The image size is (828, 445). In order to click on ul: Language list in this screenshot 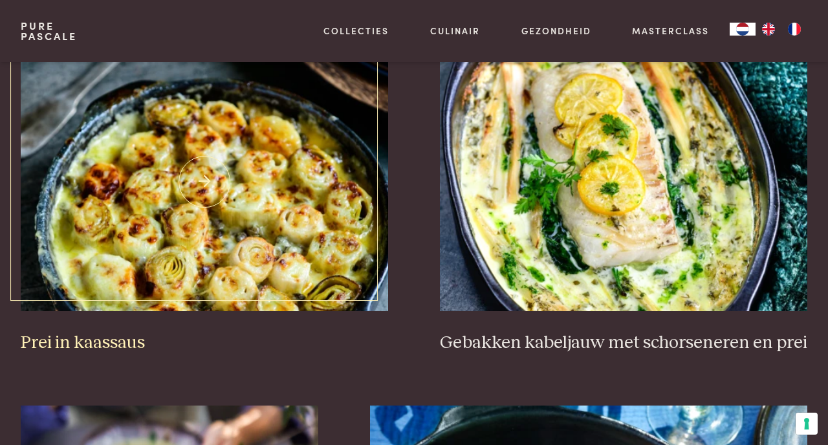, I will do `click(781, 29)`.